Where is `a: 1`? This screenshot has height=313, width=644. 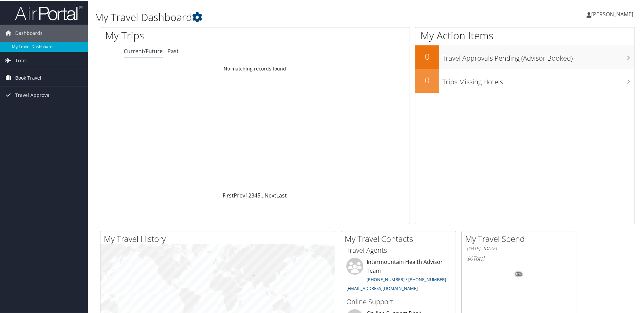 a: 1 is located at coordinates (247, 194).